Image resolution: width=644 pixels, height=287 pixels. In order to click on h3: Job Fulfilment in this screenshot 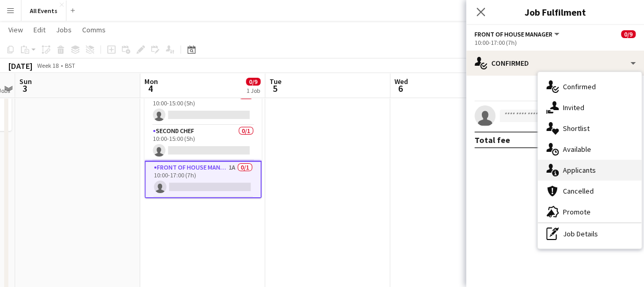, I will do `click(555, 12)`.